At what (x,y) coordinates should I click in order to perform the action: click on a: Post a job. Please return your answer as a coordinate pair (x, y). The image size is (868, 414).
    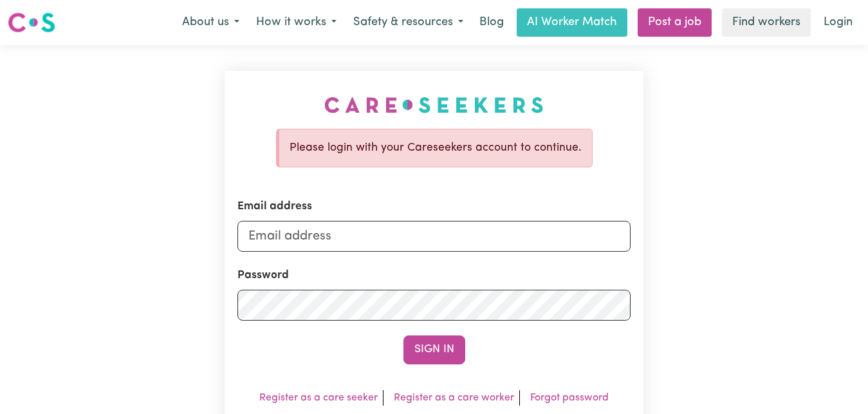
    Looking at the image, I should click on (675, 22).